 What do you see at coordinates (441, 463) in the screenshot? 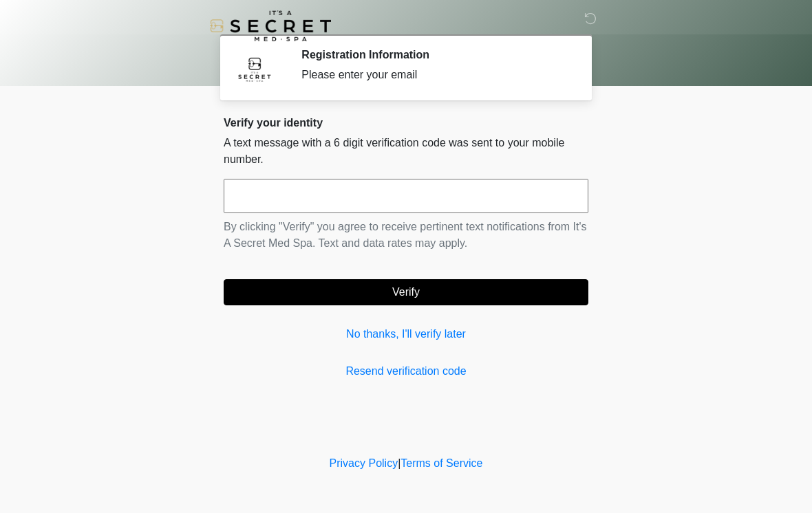
I see `a: Terms of Service` at bounding box center [441, 463].